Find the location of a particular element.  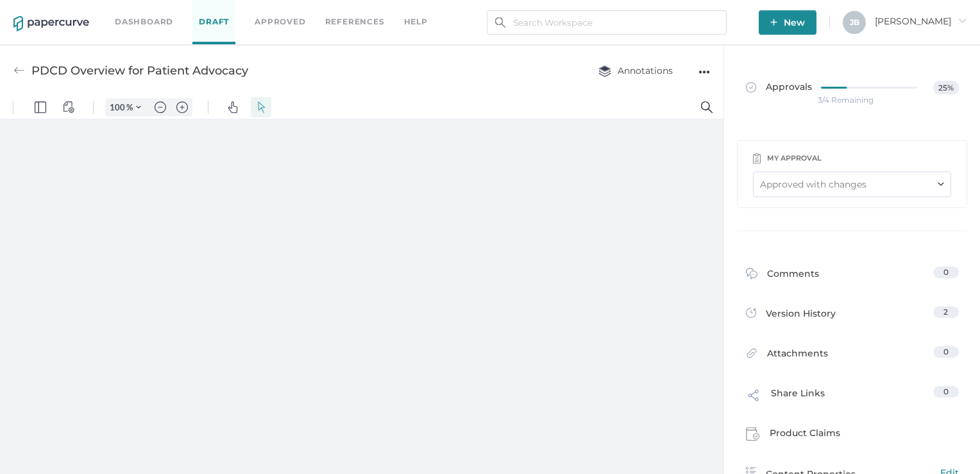

button: Zoom out is located at coordinates (160, 11).